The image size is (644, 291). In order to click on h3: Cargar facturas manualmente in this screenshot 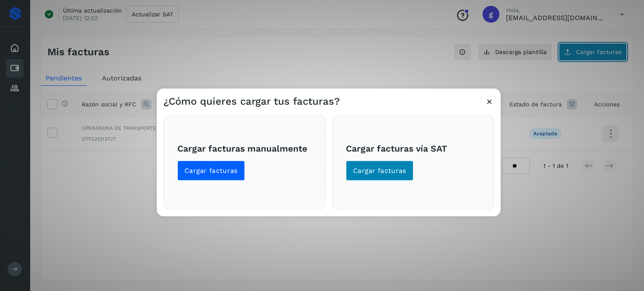, I will do `click(245, 148)`.